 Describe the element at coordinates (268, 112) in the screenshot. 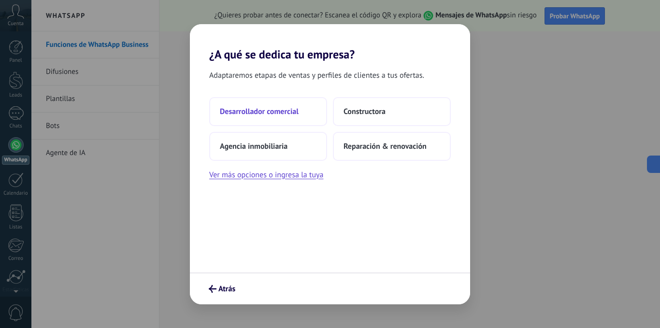

I see `button: Desarrollador comercial` at that location.